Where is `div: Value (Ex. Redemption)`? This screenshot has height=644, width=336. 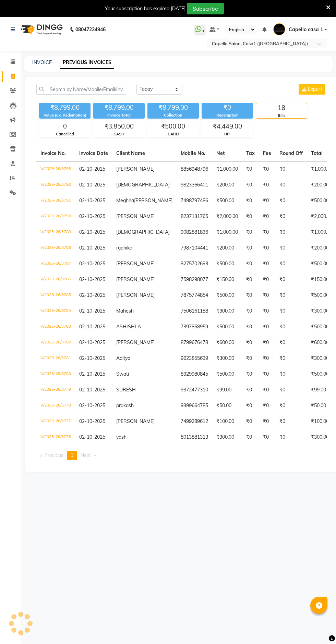 div: Value (Ex. Redemption) is located at coordinates (65, 115).